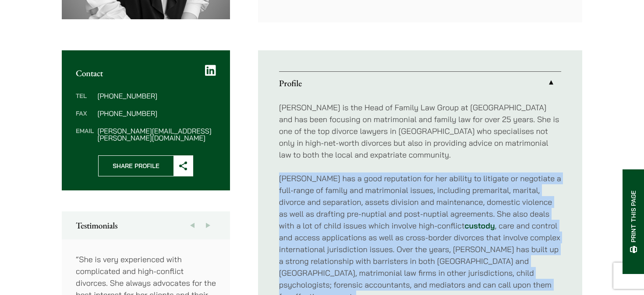  What do you see at coordinates (146, 225) in the screenshot?
I see `h2: Testimonials` at bounding box center [146, 225].